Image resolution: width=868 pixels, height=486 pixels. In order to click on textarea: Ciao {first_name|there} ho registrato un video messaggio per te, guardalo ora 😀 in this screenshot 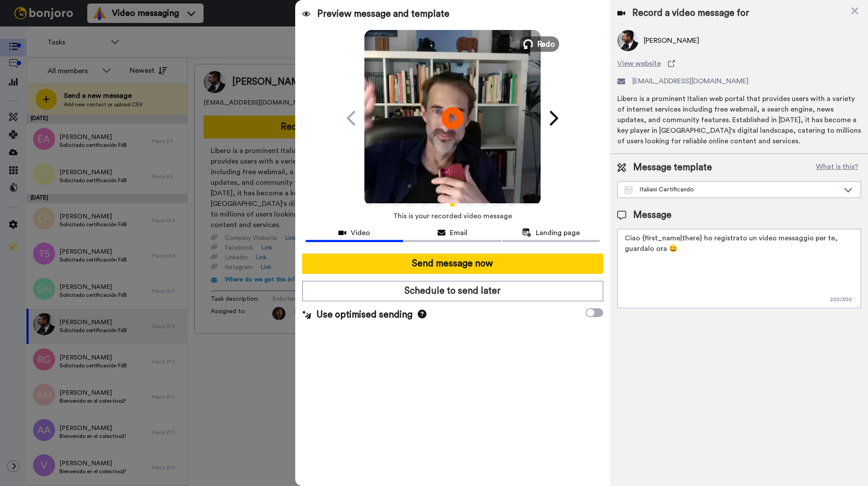, I will do `click(739, 269)`.